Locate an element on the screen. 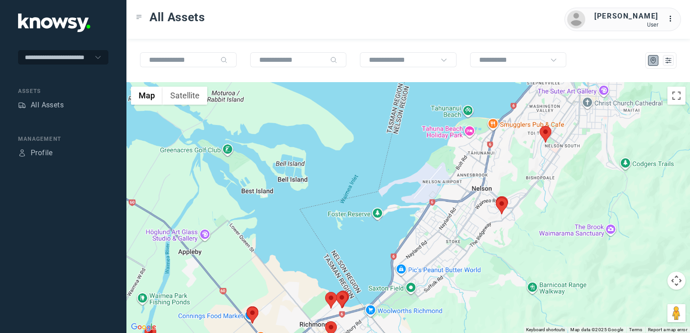 Image resolution: width=690 pixels, height=333 pixels. div: Toggle Menu is located at coordinates (139, 17).